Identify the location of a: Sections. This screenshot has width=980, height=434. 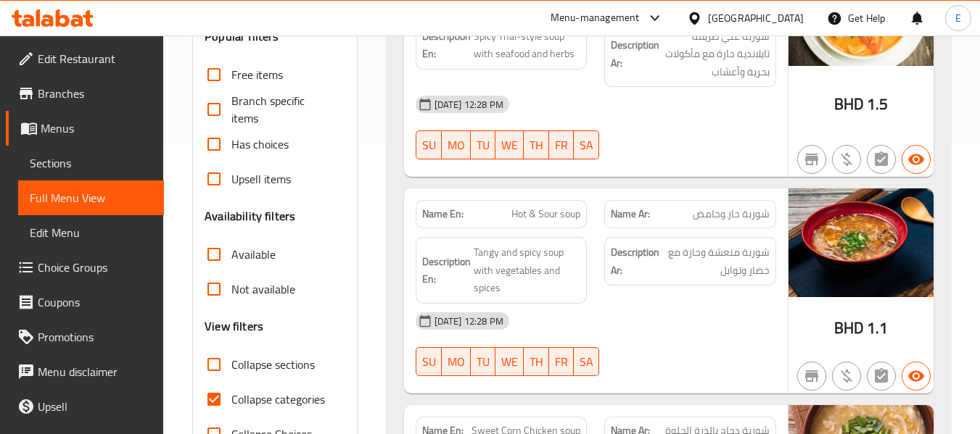
(90, 163).